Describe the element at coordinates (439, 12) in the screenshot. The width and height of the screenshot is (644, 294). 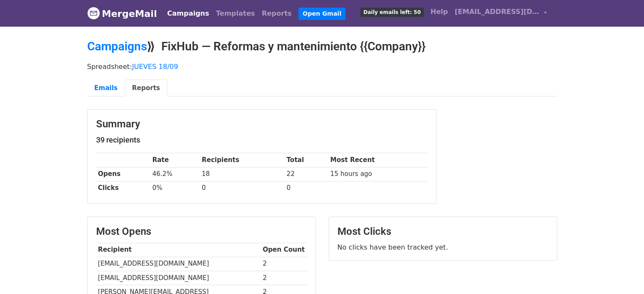
I see `a: Help` at that location.